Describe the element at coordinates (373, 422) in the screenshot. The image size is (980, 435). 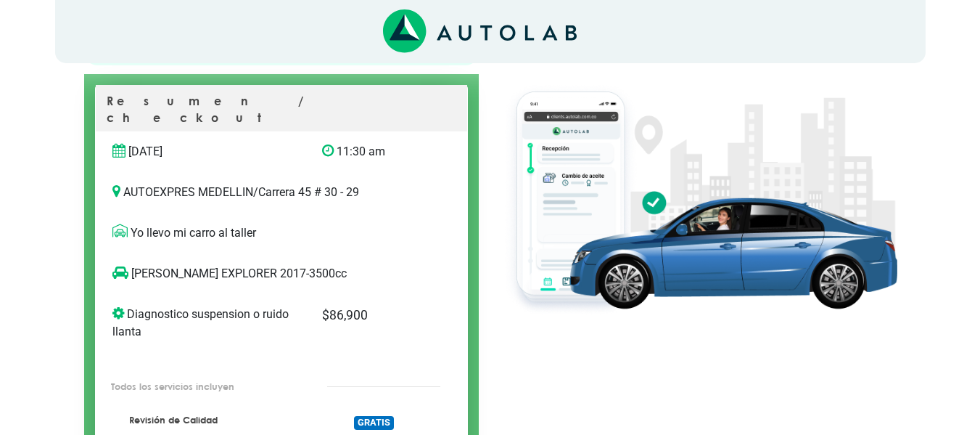
I see `span: GRATIS` at that location.